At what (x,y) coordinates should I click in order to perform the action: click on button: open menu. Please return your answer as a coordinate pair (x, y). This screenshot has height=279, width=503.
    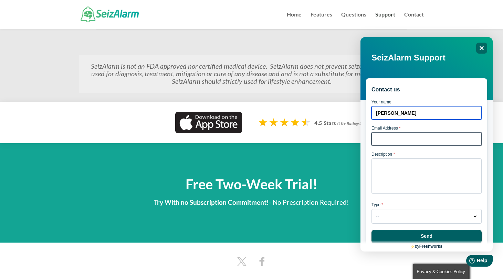
    Looking at the image, I should click on (66, 179).